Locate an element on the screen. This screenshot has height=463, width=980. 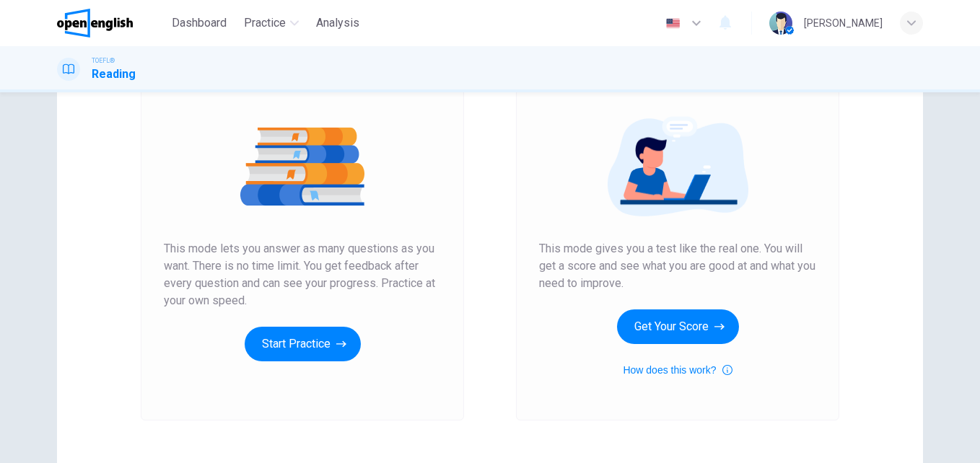
a: Dashboard is located at coordinates (199, 23).